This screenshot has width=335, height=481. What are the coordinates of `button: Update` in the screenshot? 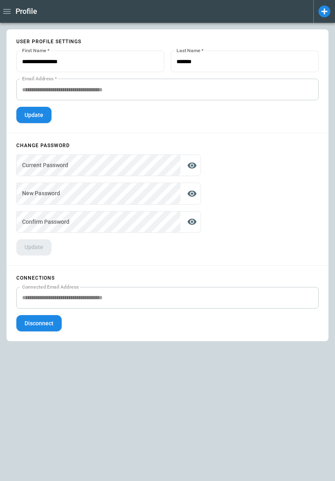 It's located at (34, 115).